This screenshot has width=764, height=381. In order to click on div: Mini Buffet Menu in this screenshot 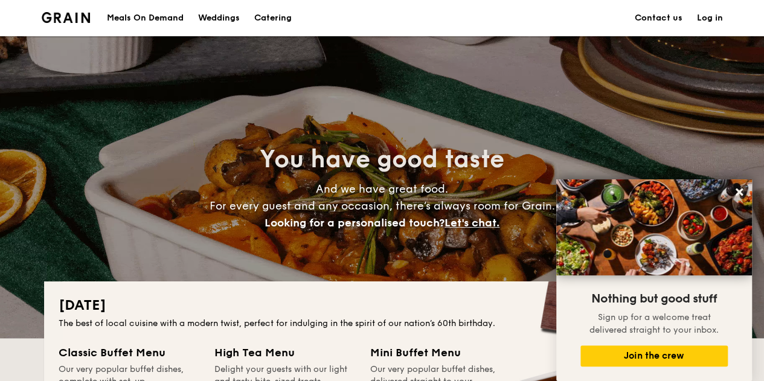, I will do `click(441, 353)`.